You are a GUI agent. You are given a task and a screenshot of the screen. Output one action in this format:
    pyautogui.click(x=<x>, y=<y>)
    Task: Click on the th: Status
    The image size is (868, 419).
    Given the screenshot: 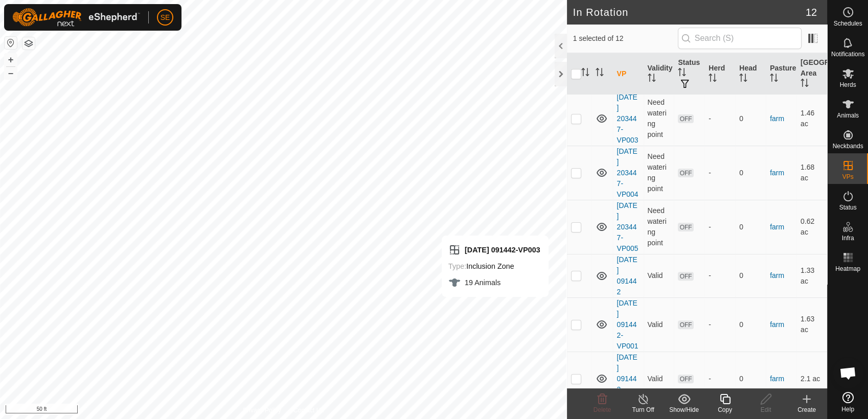 What is the action you would take?
    pyautogui.click(x=689, y=74)
    